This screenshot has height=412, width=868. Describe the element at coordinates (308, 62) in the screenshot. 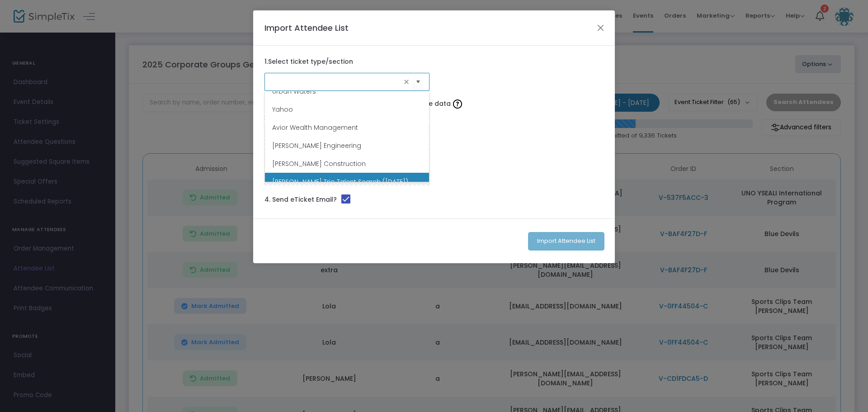

I see `label: Select ticket type/section` at that location.